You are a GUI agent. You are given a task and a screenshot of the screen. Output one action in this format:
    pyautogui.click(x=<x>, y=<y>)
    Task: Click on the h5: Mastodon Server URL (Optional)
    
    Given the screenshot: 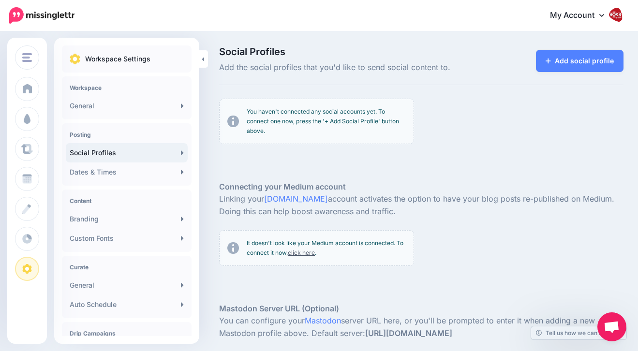 What is the action you would take?
    pyautogui.click(x=421, y=309)
    